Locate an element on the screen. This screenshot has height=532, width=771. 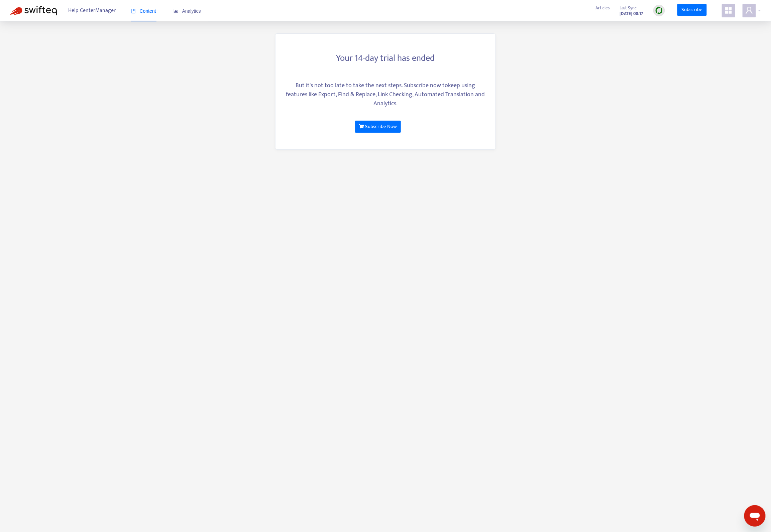
span: Articles is located at coordinates (603, 8).